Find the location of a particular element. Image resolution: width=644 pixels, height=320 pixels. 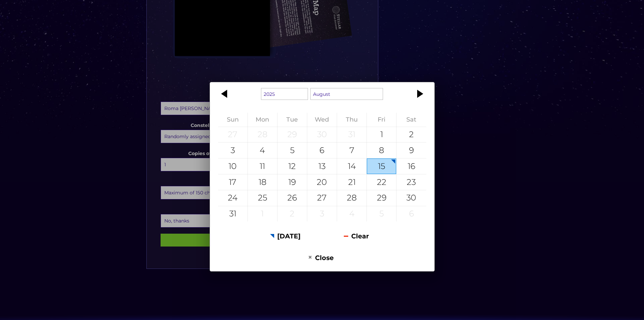

button: Close is located at coordinates (320, 257).